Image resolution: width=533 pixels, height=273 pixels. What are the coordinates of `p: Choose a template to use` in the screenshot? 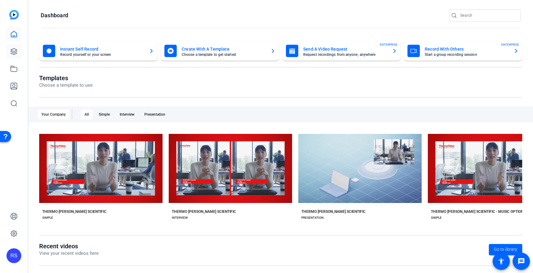 It's located at (66, 85).